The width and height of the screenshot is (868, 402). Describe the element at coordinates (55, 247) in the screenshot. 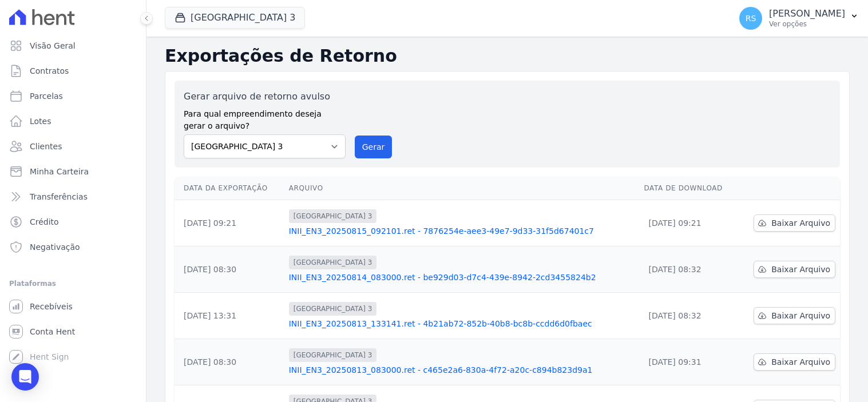

I see `span: Negativação` at that location.